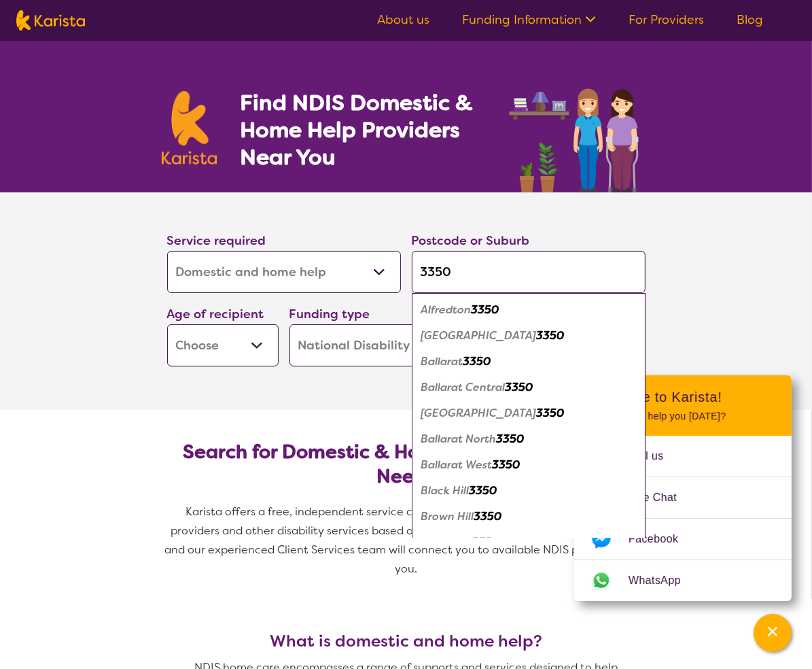 Image resolution: width=812 pixels, height=669 pixels. I want to click on label: Postcode or Suburb, so click(471, 240).